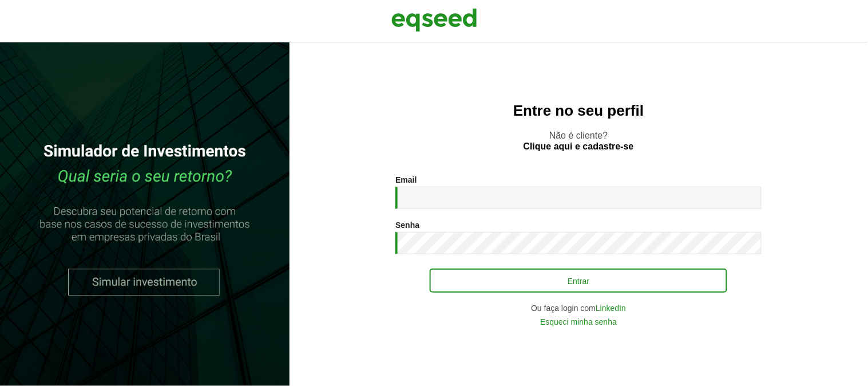 This screenshot has width=868, height=386. I want to click on button: Entrar, so click(579, 281).